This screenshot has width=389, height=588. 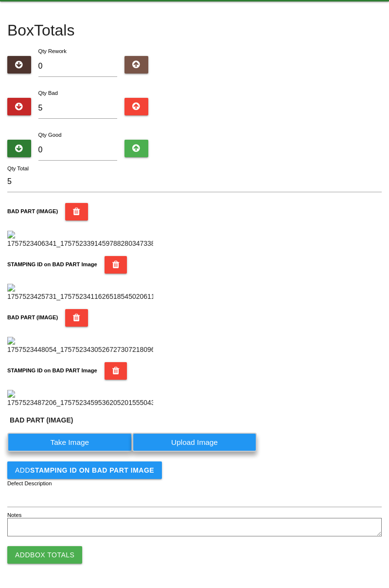 I want to click on button: AddBox Totals, so click(x=45, y=555).